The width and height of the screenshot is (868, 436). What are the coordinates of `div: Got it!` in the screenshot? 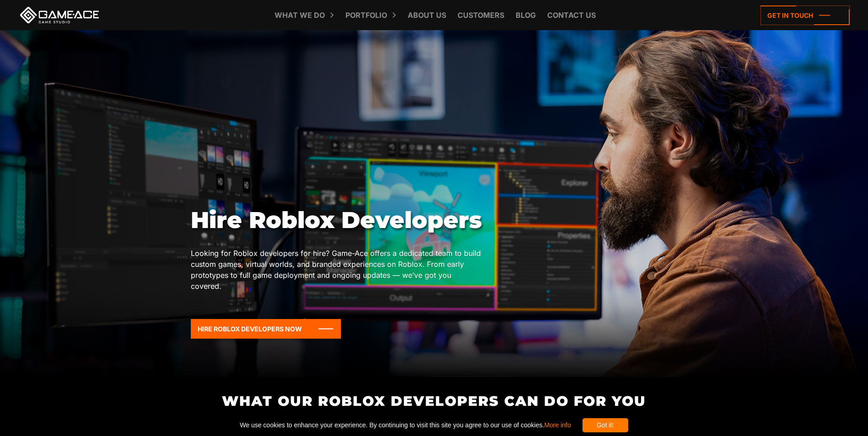 It's located at (605, 425).